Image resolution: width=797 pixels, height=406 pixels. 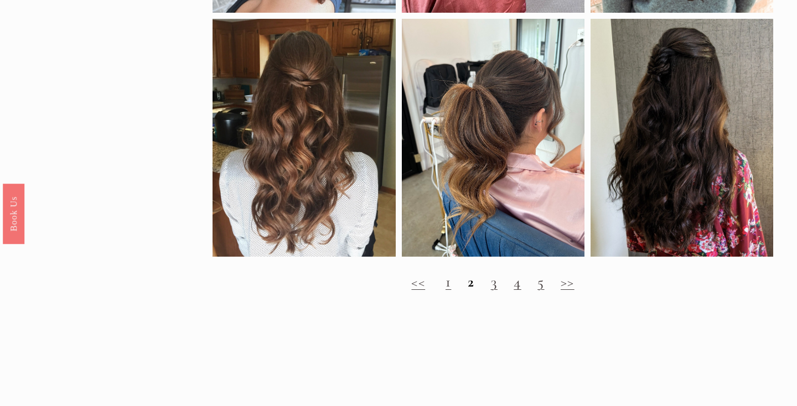 What do you see at coordinates (471, 282) in the screenshot?
I see `strong: 2` at bounding box center [471, 282].